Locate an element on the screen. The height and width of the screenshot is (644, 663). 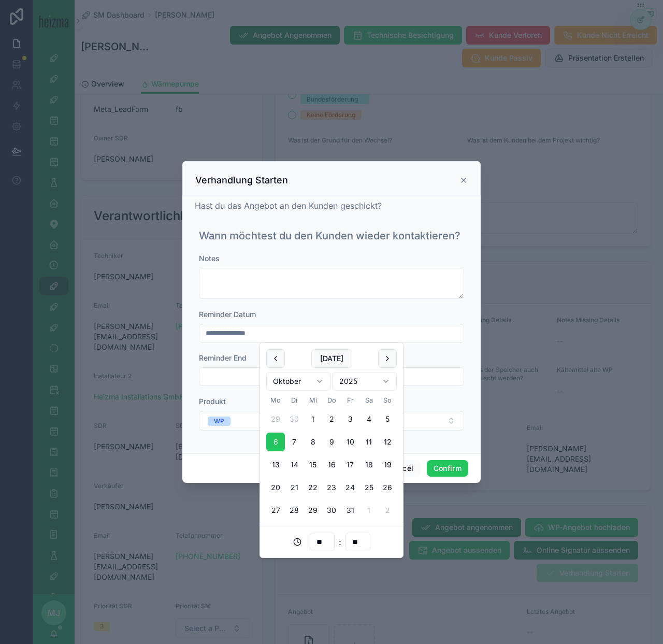
button: Today, Montag, 29. September 2025 is located at coordinates (276, 419).